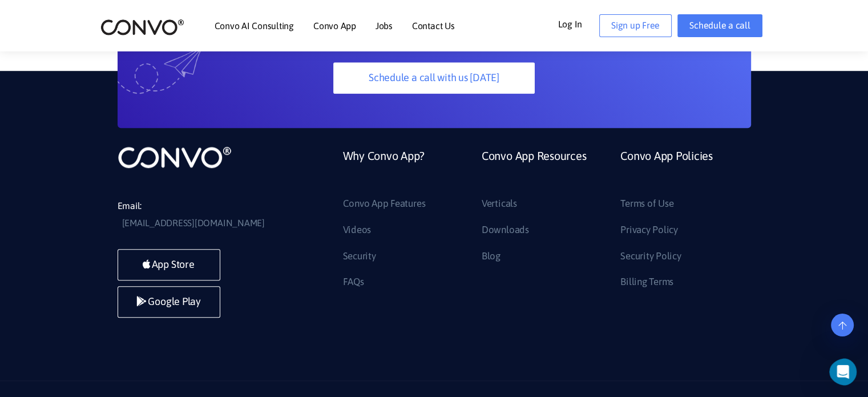 This screenshot has height=397, width=868. I want to click on a: Schedule a call, so click(719, 25).